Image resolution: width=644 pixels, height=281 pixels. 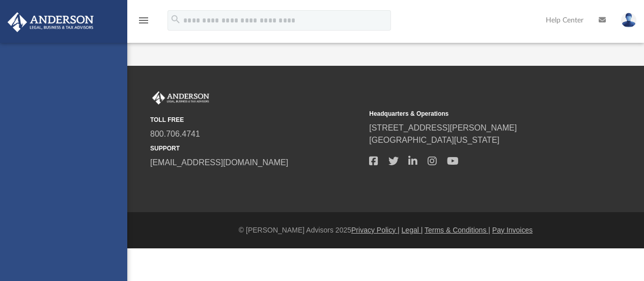 I want to click on a: Terms & Conditions |, so click(x=457, y=230).